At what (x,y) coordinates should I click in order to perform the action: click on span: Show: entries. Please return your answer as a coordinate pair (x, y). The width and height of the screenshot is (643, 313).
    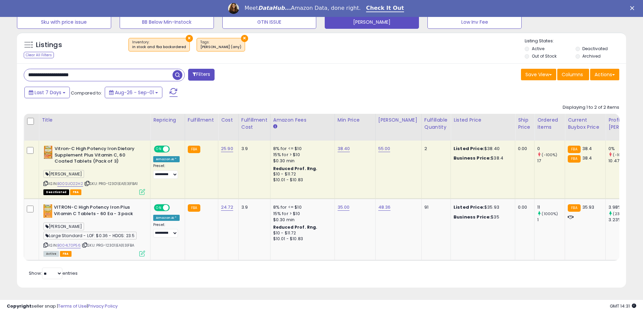
    Looking at the image, I should click on (53, 273).